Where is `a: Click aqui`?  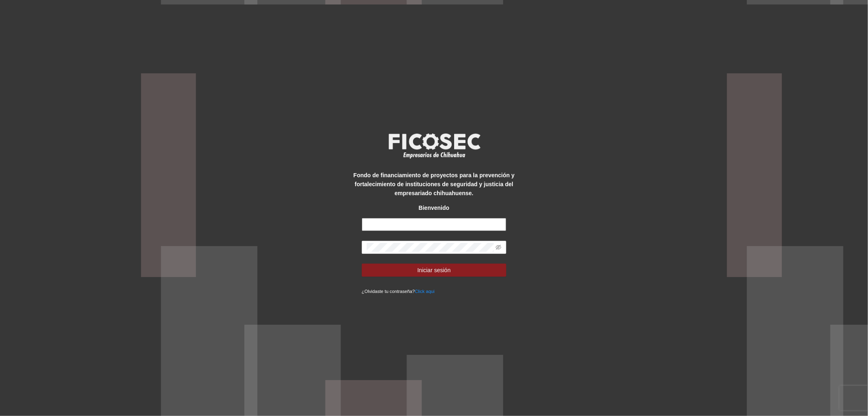 a: Click aqui is located at coordinates (424, 291).